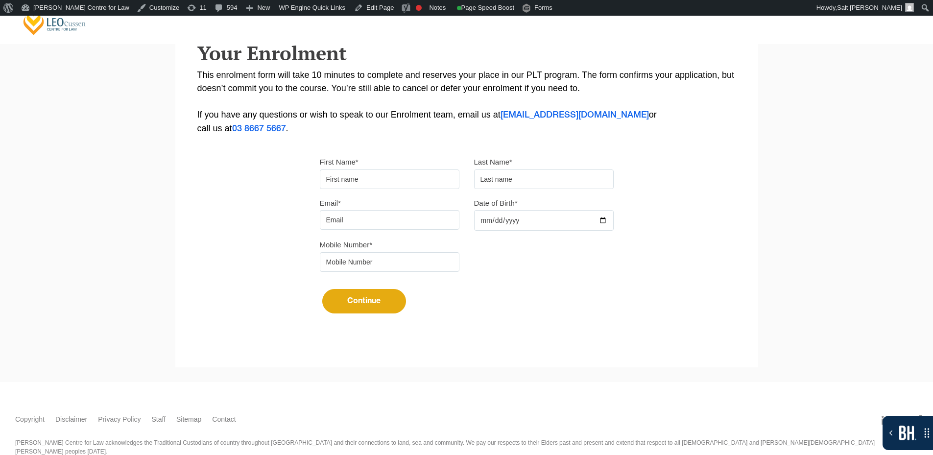 The width and height of the screenshot is (933, 455). What do you see at coordinates (330, 203) in the screenshot?
I see `label: Email*` at bounding box center [330, 203].